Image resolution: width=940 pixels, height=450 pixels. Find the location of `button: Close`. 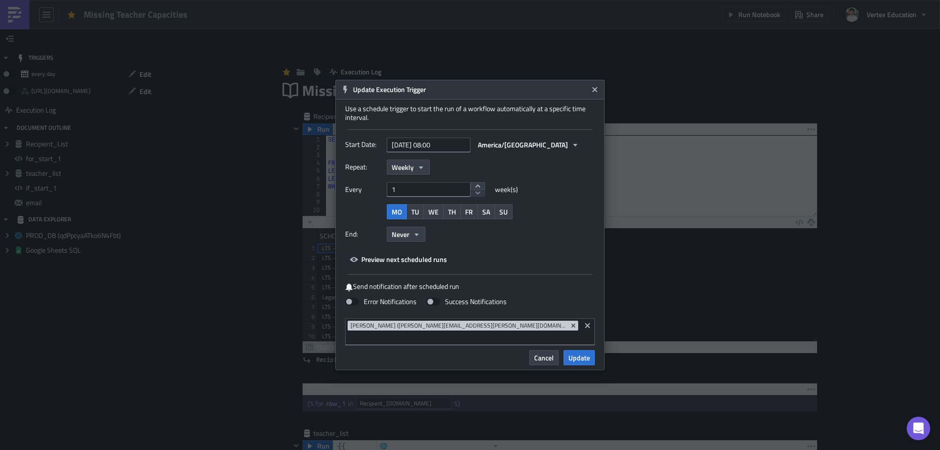

button: Close is located at coordinates (595, 90).